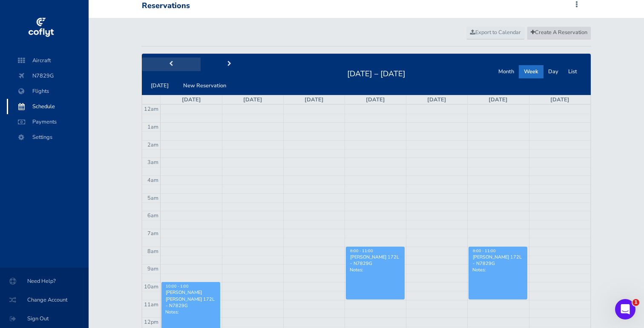 The image size is (644, 328). I want to click on span: 7am, so click(153, 233).